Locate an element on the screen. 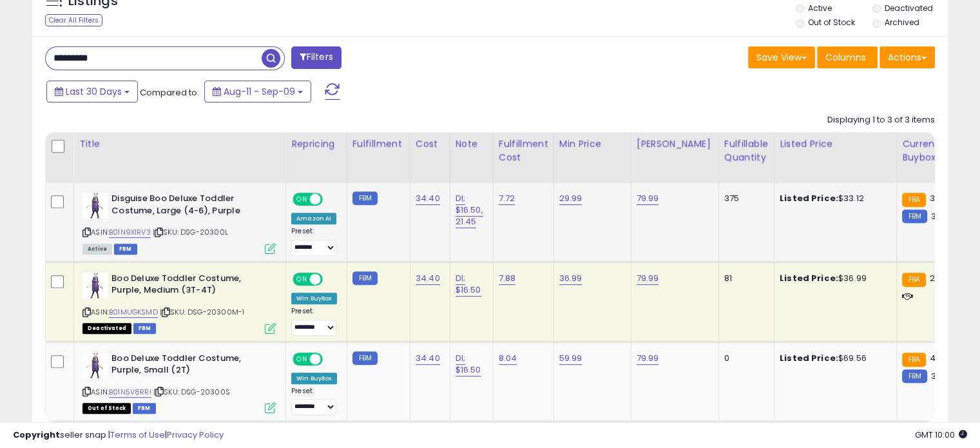 This screenshot has width=980, height=448. span: Columns is located at coordinates (845, 57).